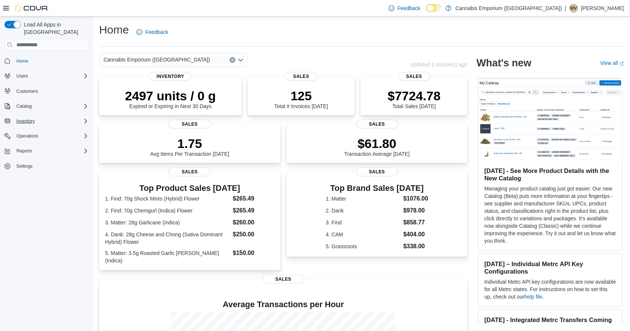 This screenshot has width=630, height=331. Describe the element at coordinates (167, 238) in the screenshot. I see `dt: 4. Dank: 28g Cheese and Chong (Sativa Dominant Hybrid) Flower` at that location.